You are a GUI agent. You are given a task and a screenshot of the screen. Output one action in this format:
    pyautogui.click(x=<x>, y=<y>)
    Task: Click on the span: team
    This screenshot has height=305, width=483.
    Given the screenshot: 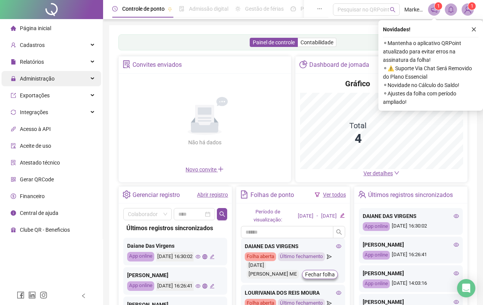 What is the action you would take?
    pyautogui.click(x=362, y=195)
    